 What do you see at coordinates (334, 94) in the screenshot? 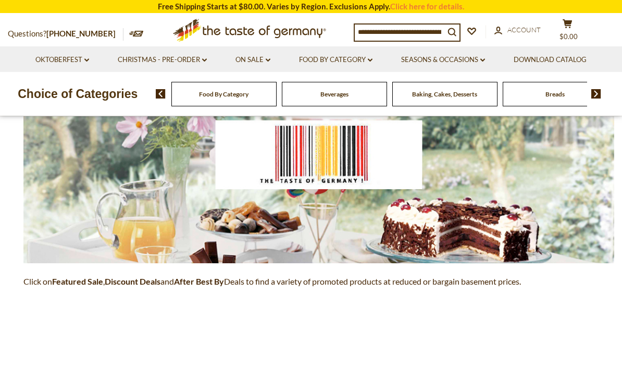
I see `span: Beverages` at bounding box center [334, 94].